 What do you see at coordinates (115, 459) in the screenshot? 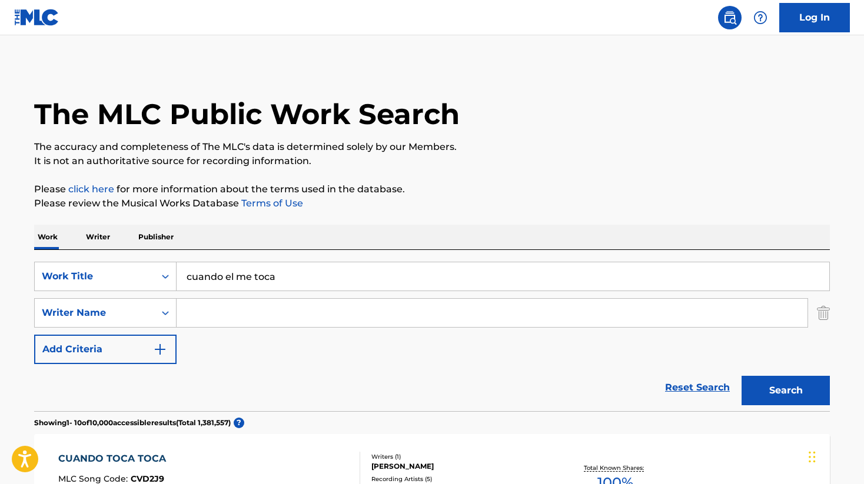
I see `div: CUANDO TOCA TOCA` at bounding box center [115, 459].